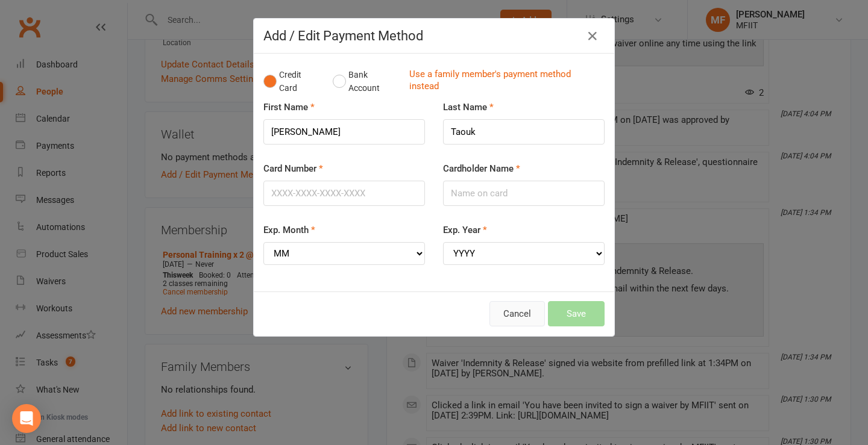  Describe the element at coordinates (27, 418) in the screenshot. I see `div: Open Intercom Messenger` at that location.